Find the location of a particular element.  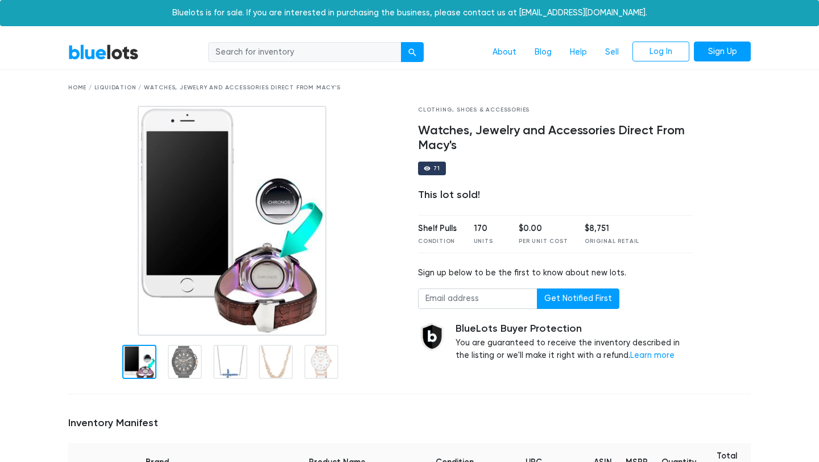

a: Log In is located at coordinates (661, 52).